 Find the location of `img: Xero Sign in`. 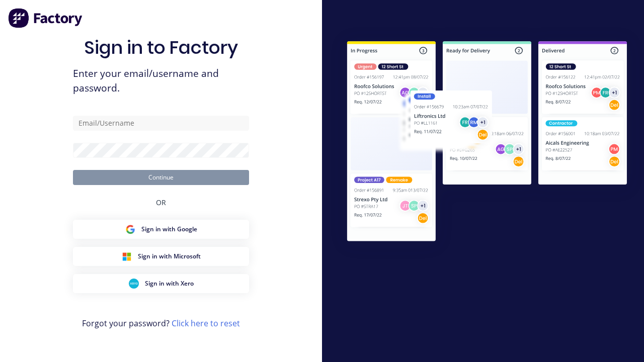

img: Xero Sign in is located at coordinates (134, 284).